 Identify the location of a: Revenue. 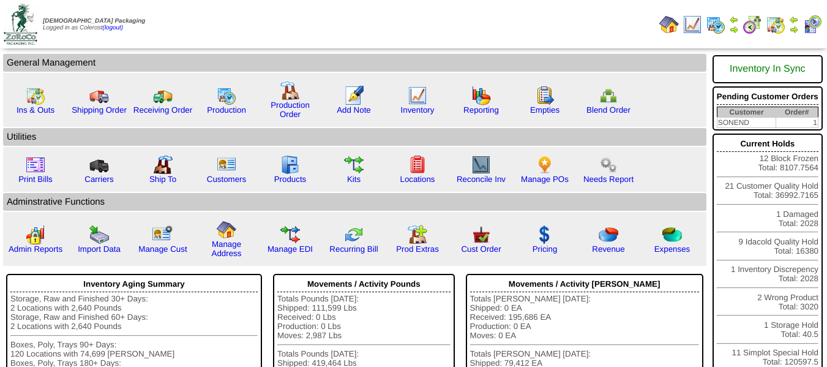
(608, 249).